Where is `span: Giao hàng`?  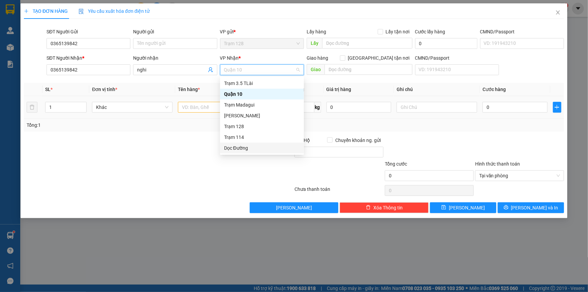
span: Giao hàng is located at coordinates (318, 58).